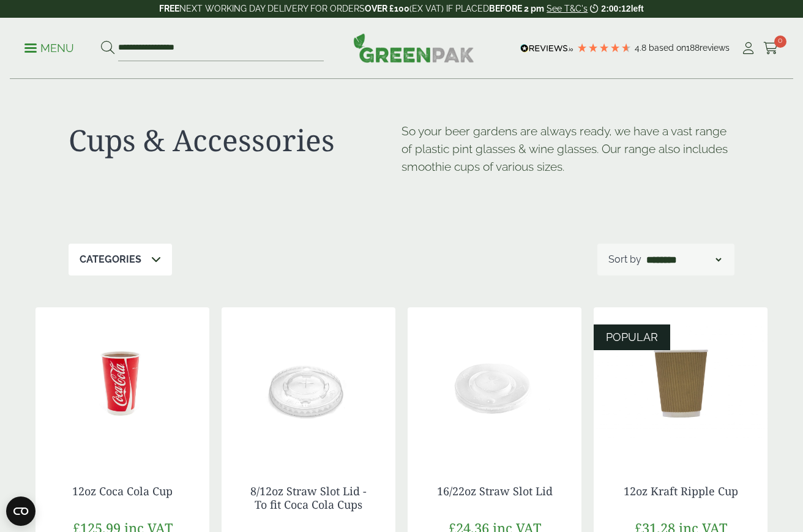 The image size is (803, 532). Describe the element at coordinates (567, 9) in the screenshot. I see `a: See T&C's` at that location.